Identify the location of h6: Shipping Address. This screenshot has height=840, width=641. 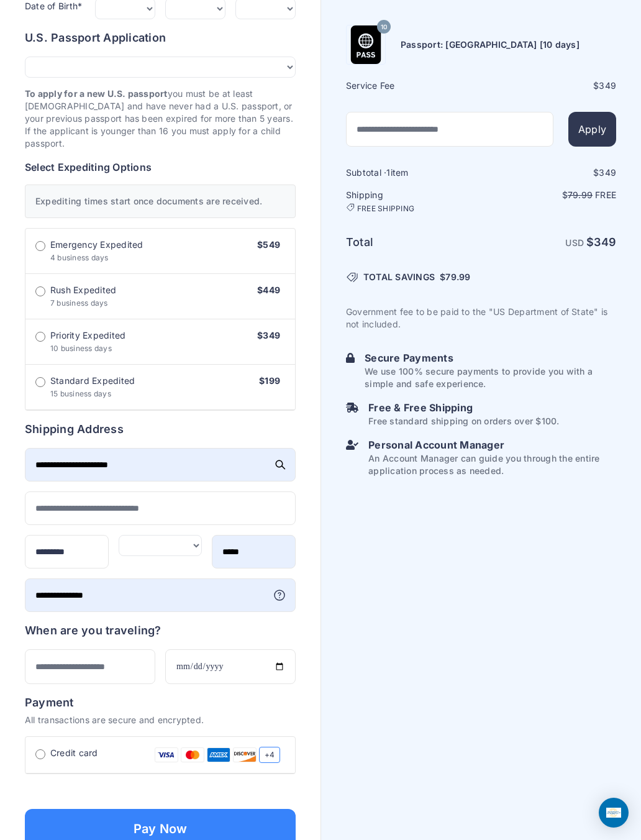
(160, 430).